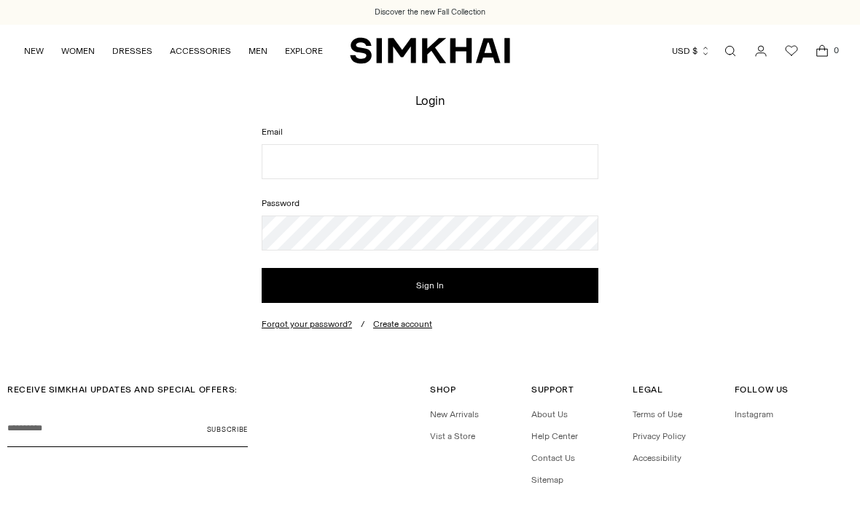 The image size is (860, 517). Describe the element at coordinates (430, 286) in the screenshot. I see `button: Sign In` at that location.